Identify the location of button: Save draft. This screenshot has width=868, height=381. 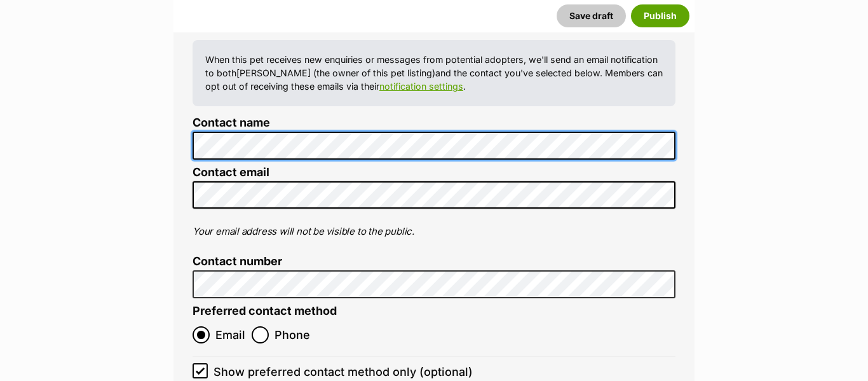
(591, 16).